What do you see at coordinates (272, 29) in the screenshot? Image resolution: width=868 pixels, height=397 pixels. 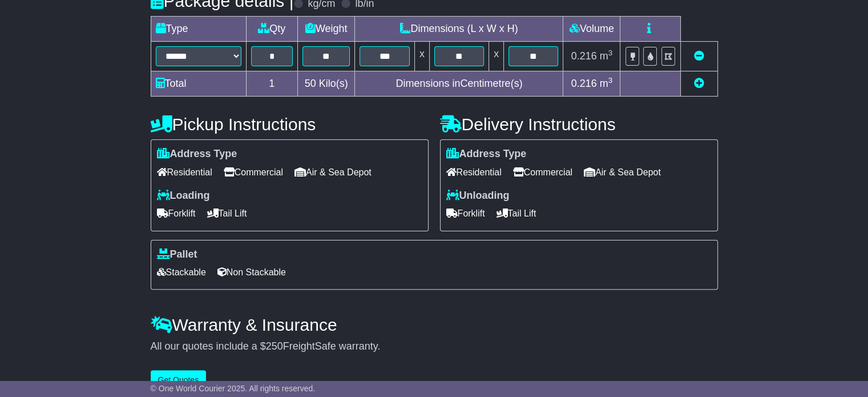 I see `td: Qty` at bounding box center [272, 29].